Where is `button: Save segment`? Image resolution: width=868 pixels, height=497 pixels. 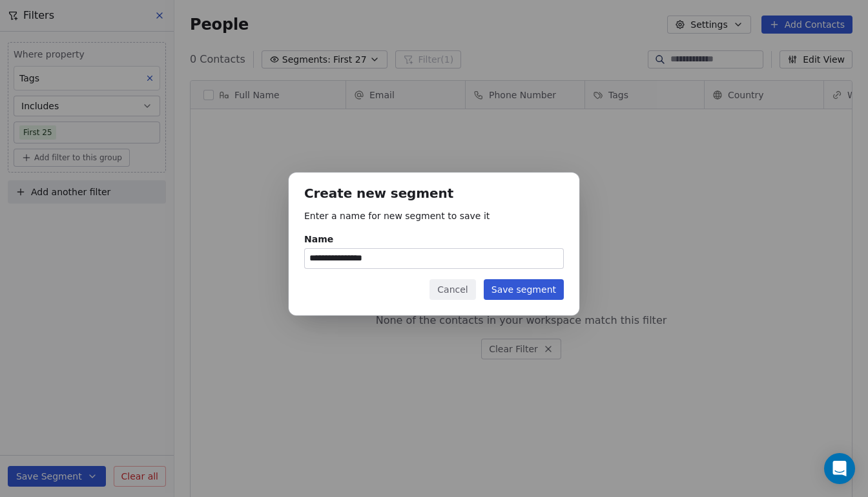 button: Save segment is located at coordinates (524, 289).